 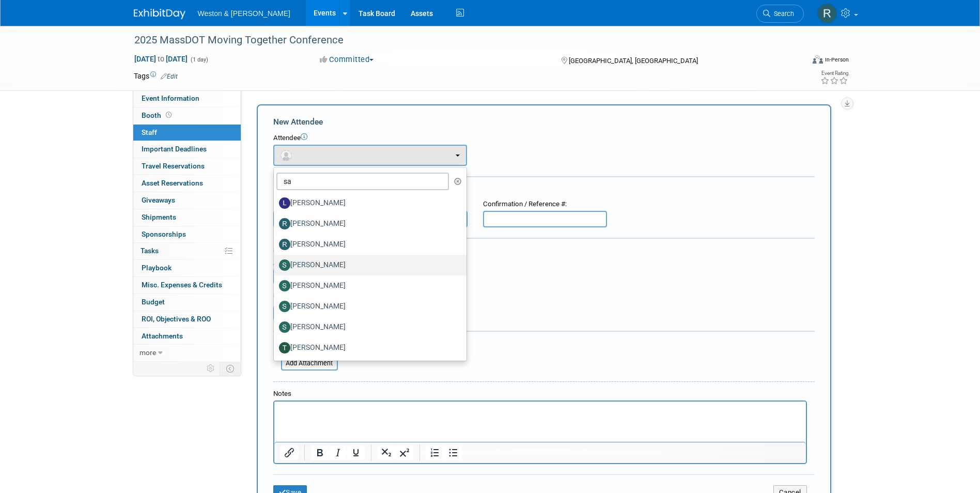 What do you see at coordinates (544, 189) in the screenshot?
I see `div: Registration / Ticket Info (optional)` at bounding box center [544, 189].